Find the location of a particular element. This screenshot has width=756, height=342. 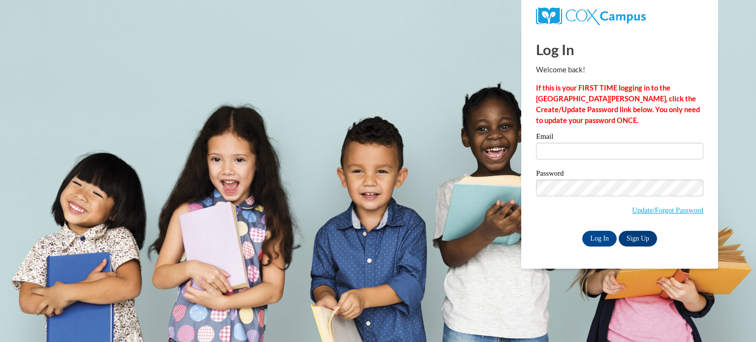

h1: Log In is located at coordinates (620, 49).